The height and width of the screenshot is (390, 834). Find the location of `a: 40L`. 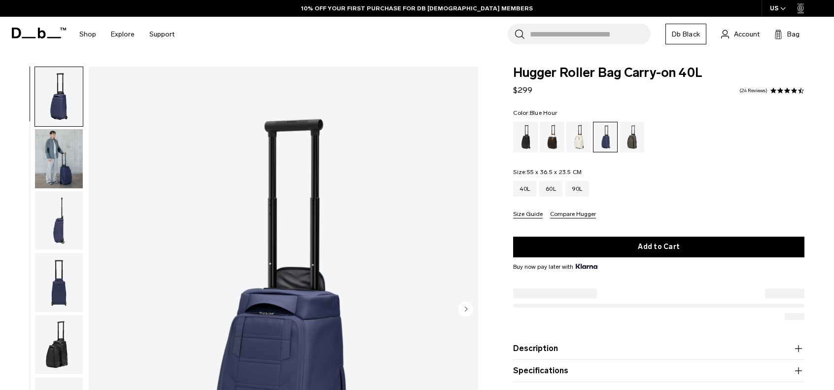

a: 40L is located at coordinates (524, 189).